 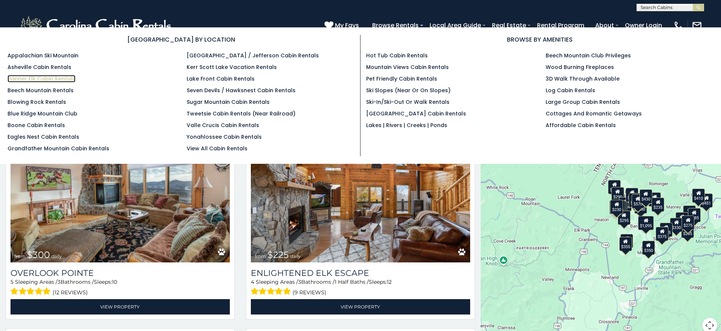 I want to click on a: Ski-in/Ski-Out or Walk Rentals, so click(x=408, y=102).